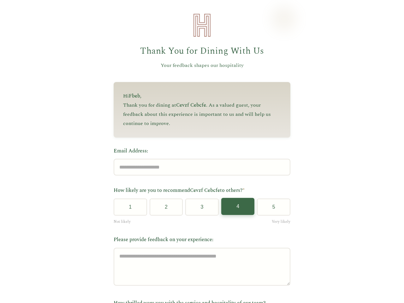 The width and height of the screenshot is (404, 303). What do you see at coordinates (134, 96) in the screenshot?
I see `span: Fbeb` at bounding box center [134, 96].